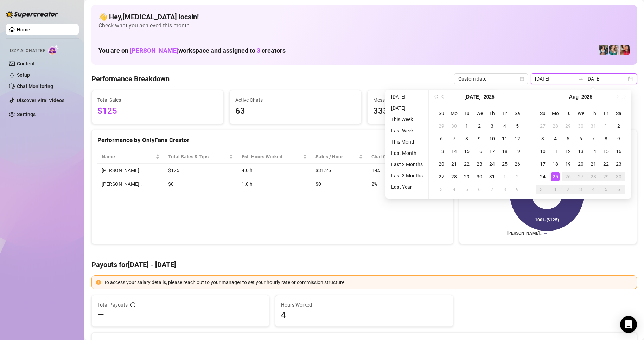 The image size is (644, 340). What do you see at coordinates (131, 79) in the screenshot?
I see `h4: Performance Breakdown` at bounding box center [131, 79].